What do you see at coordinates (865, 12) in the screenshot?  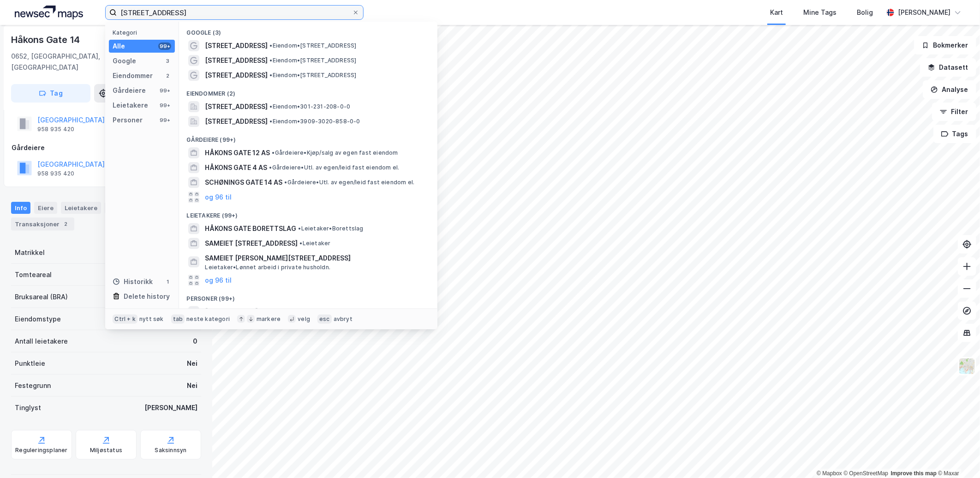 I see `div: Bolig` at bounding box center [865, 12].